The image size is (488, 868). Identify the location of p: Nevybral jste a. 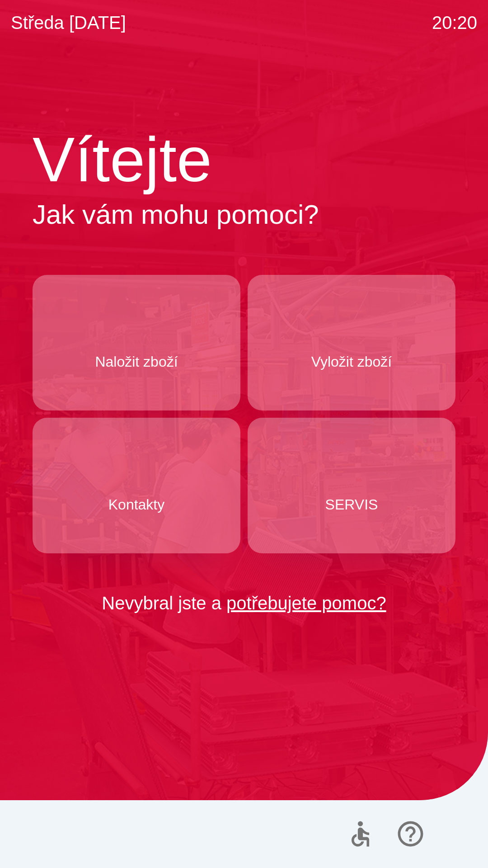
(244, 603).